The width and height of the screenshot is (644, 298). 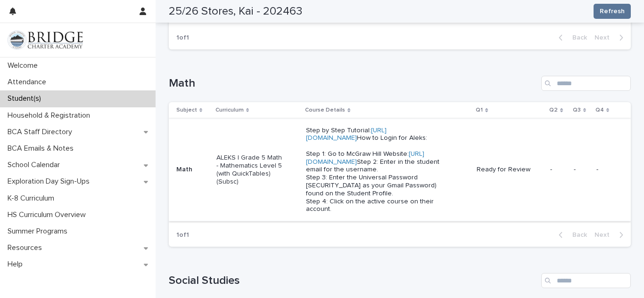 What do you see at coordinates (192, 170) in the screenshot?
I see `p: Math` at bounding box center [192, 170].